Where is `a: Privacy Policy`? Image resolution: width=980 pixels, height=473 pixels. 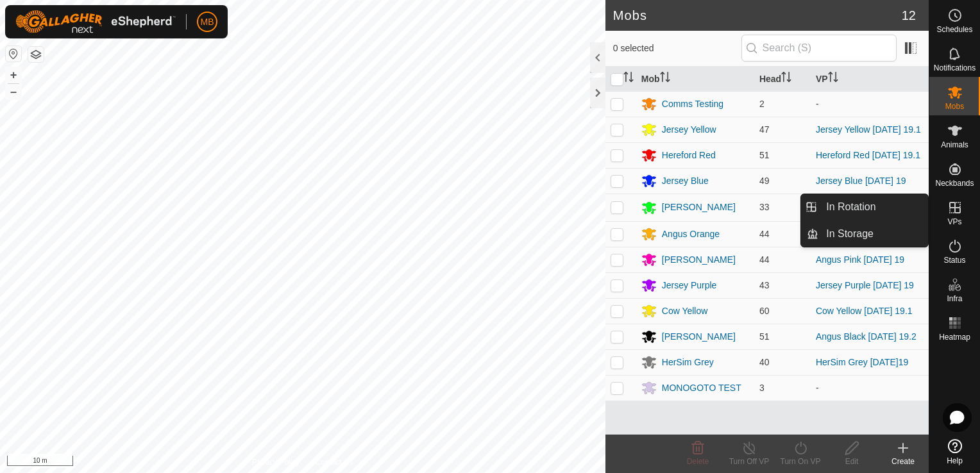
a: Privacy Policy is located at coordinates (276, 462).